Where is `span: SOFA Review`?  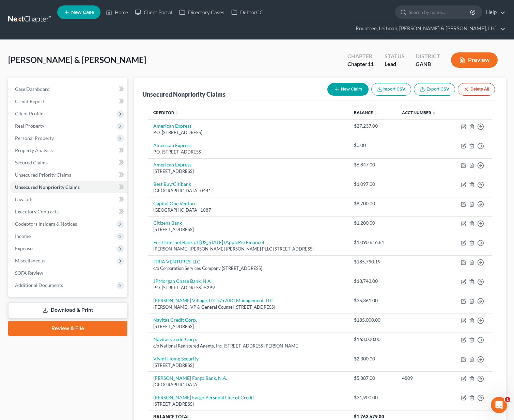
span: SOFA Review is located at coordinates (29, 273).